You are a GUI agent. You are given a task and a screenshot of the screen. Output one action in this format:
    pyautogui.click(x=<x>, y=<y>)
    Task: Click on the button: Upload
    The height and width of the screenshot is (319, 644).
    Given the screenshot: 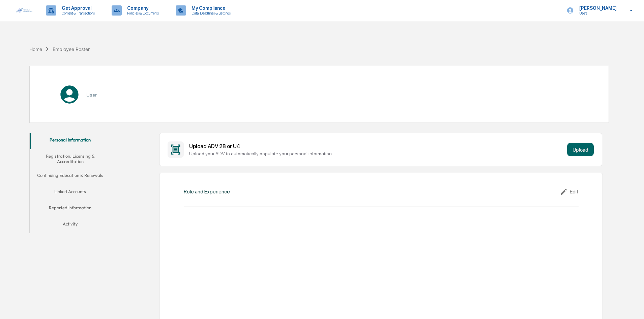 What is the action you would take?
    pyautogui.click(x=580, y=149)
    